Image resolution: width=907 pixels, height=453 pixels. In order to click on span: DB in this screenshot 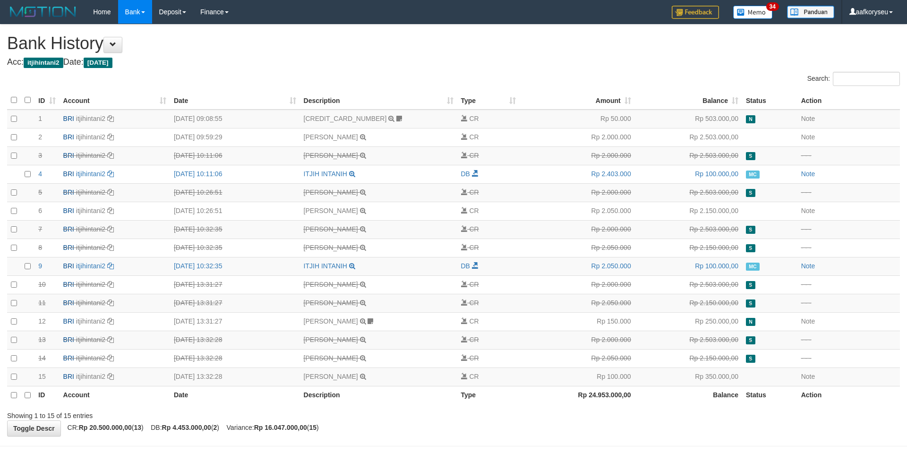, I will do `click(465, 266)`.